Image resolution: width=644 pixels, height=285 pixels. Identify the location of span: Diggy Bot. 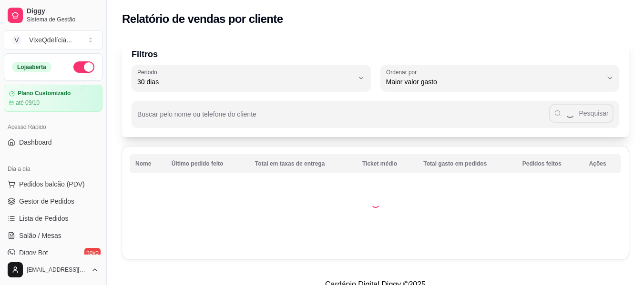
(33, 253).